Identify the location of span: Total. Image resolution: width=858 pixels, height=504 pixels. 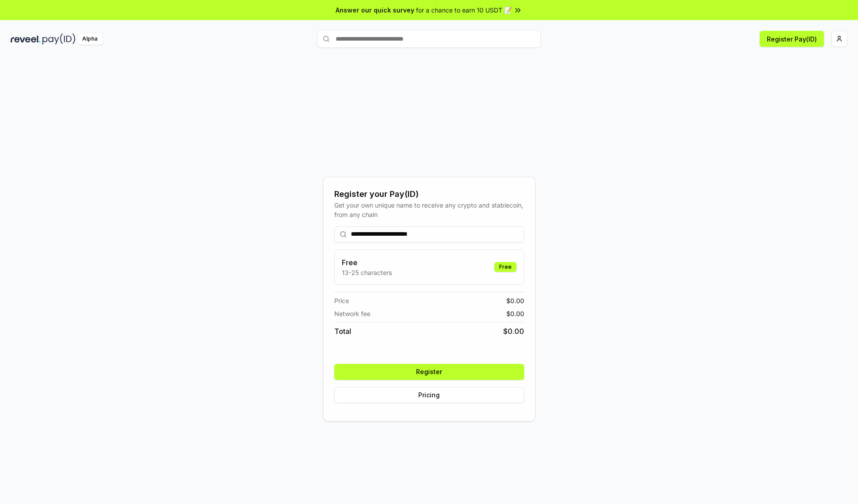
(343, 331).